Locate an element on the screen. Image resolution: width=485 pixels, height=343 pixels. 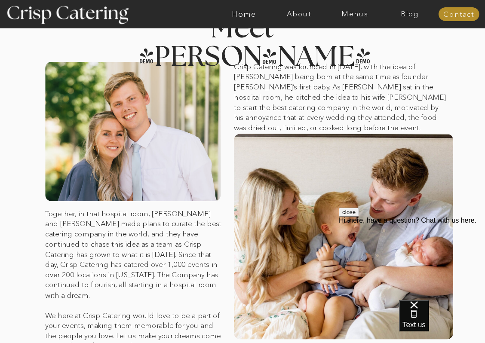
nav: Home is located at coordinates (244, 14).